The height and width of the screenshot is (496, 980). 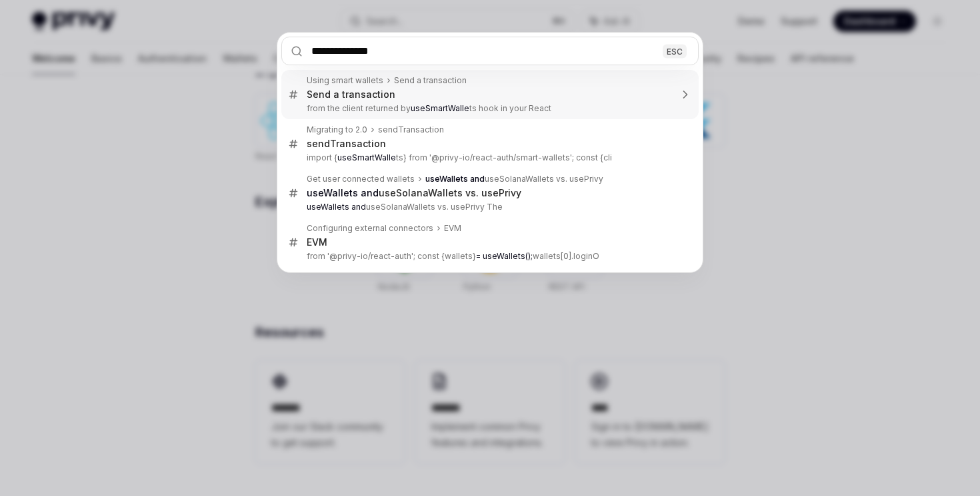 What do you see at coordinates (370, 229) in the screenshot?
I see `div: Configuring external connectors` at bounding box center [370, 229].